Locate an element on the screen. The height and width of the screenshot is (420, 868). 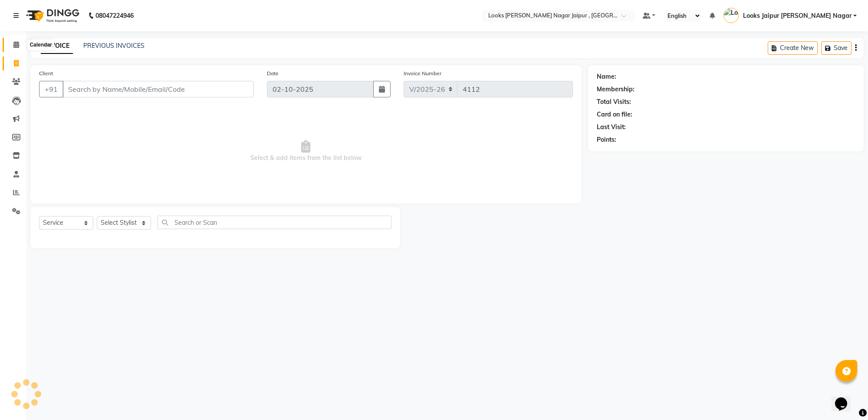
div: Calendar is located at coordinates (40, 45).